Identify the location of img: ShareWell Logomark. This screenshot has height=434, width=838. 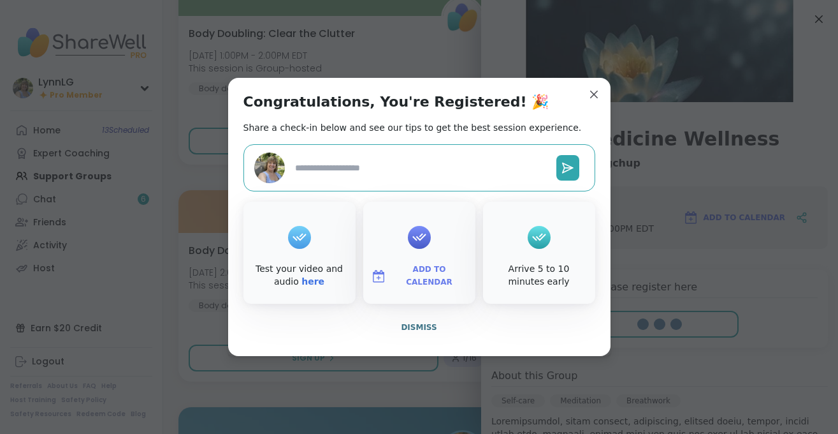
(379, 276).